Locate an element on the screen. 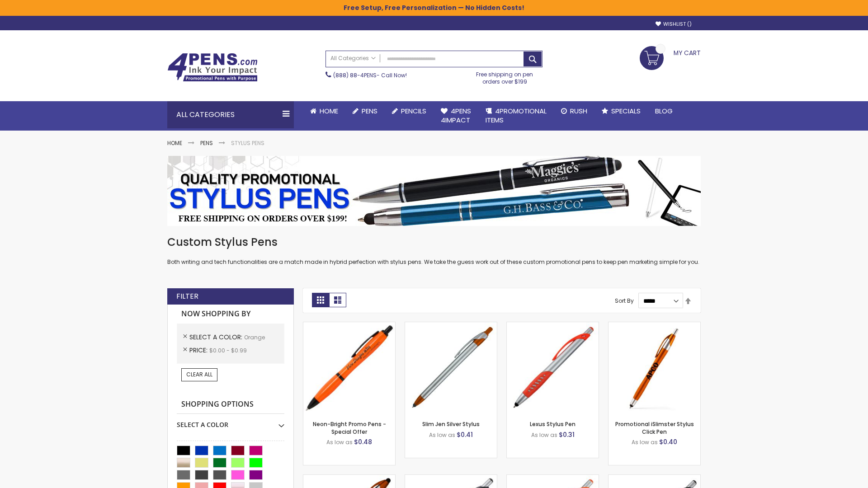 This screenshot has height=488, width=868. span: $0.00 - $0.99 is located at coordinates (228, 351).